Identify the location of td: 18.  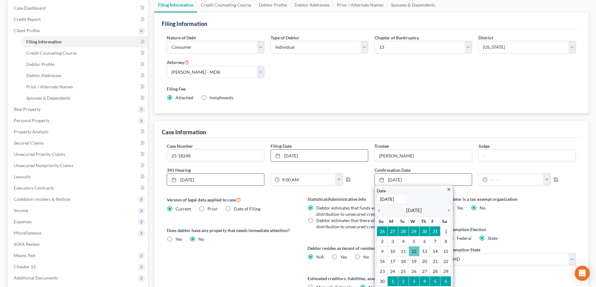
(403, 261).